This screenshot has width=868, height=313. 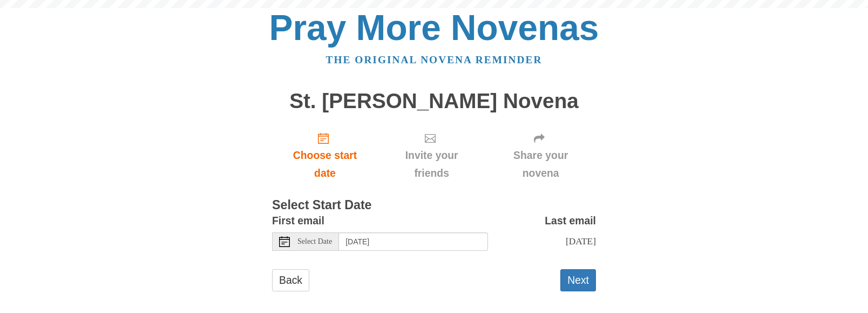 I want to click on label: Last email, so click(x=570, y=221).